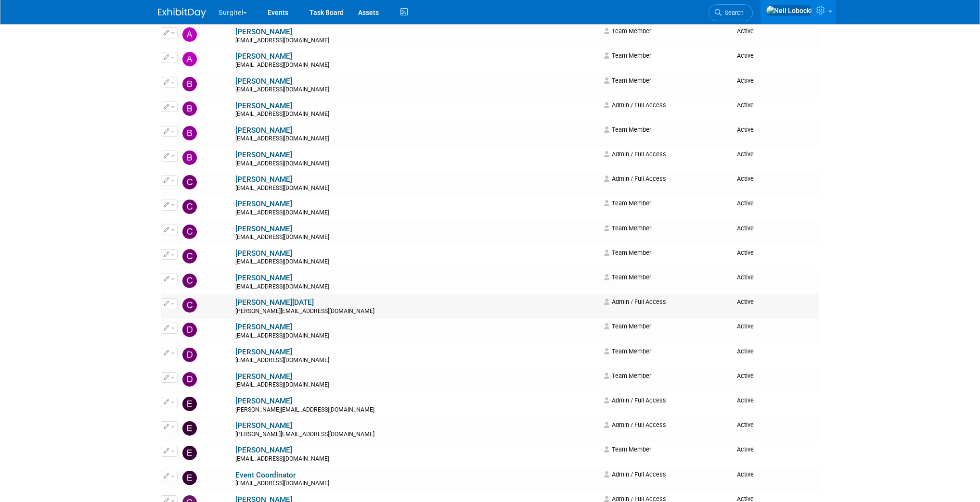 The height and width of the screenshot is (502, 980). I want to click on img: Antoinette DePetro, so click(190, 35).